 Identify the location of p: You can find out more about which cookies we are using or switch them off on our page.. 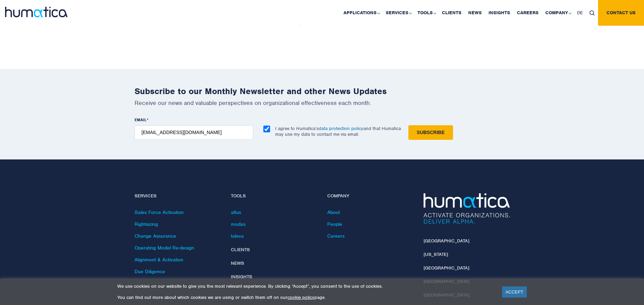
(305, 298).